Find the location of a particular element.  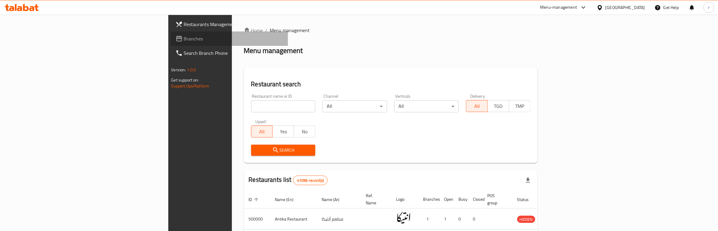

label: Delivery is located at coordinates (478, 96).